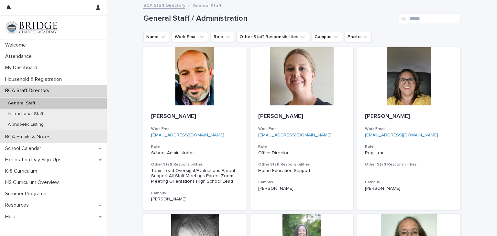  Describe the element at coordinates (18, 205) in the screenshot. I see `p: Resources` at that location.